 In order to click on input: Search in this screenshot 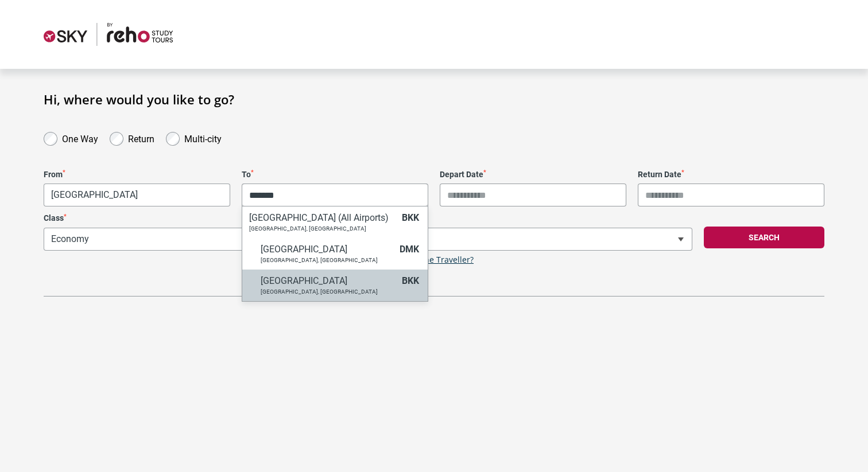, I will do `click(335, 195)`.